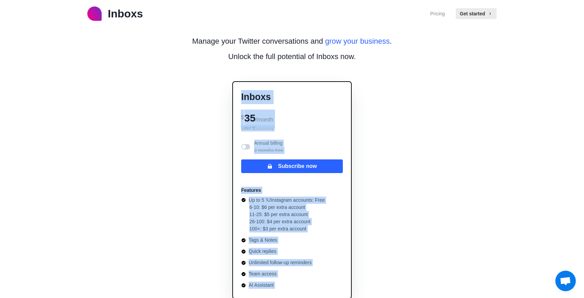 The image size is (584, 298). What do you see at coordinates (287, 214) in the screenshot?
I see `li: 11-25: $5 per extra account` at bounding box center [287, 214].